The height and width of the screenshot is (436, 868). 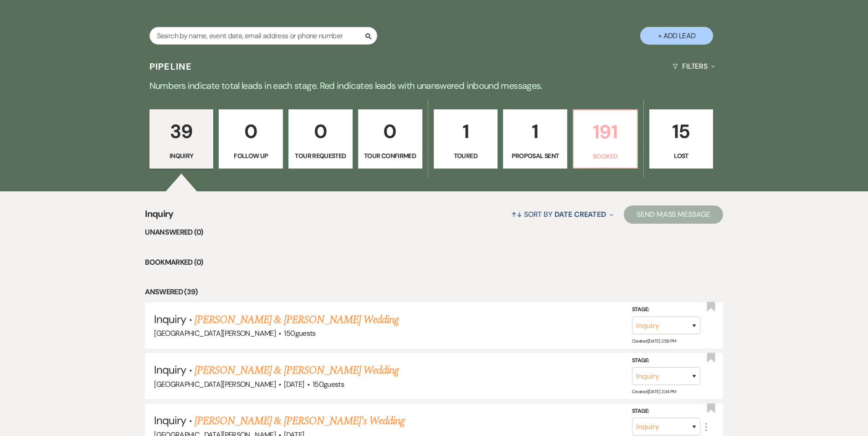 I want to click on button: + Add Lead, so click(x=677, y=36).